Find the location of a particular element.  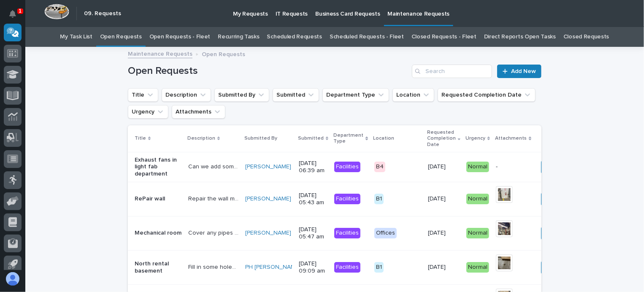

p: Fill in some holes in the concrete is located at coordinates (214, 266).